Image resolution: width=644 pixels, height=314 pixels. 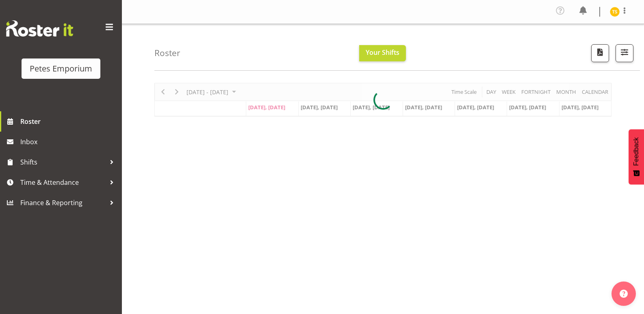 I want to click on img: tamara-straker11292.jpg, so click(x=615, y=12).